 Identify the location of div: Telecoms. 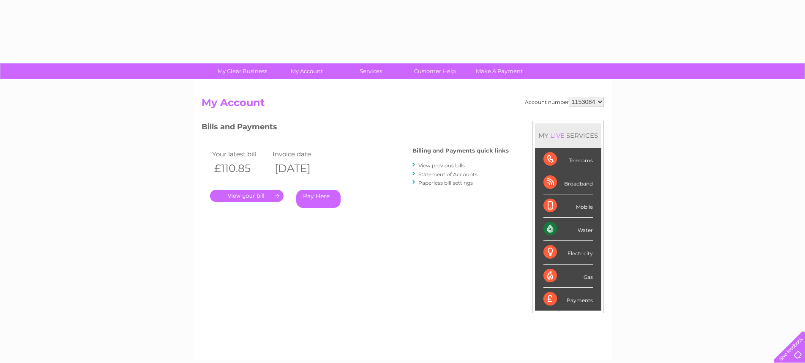
(568, 159).